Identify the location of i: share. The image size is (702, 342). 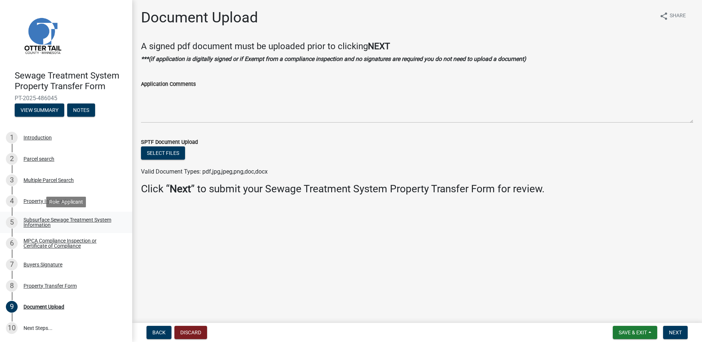
(664, 16).